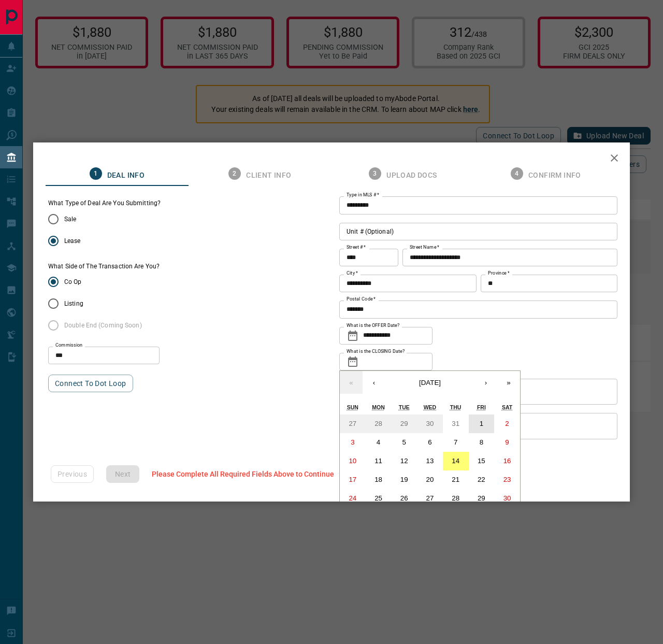  Describe the element at coordinates (455, 442) in the screenshot. I see `abbr: August 7, 2025` at that location.